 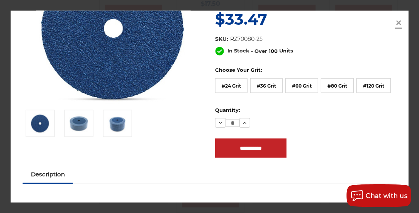 I want to click on span: - Over, so click(x=259, y=51).